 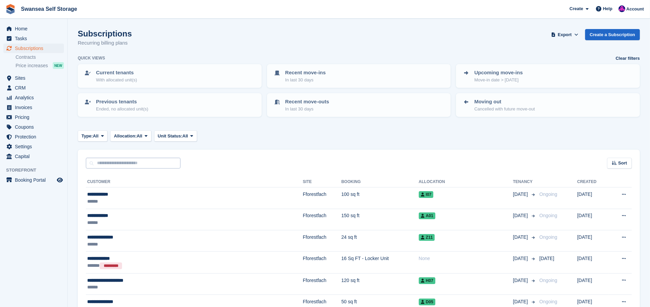 I want to click on p: With allocated unit(s), so click(x=116, y=80).